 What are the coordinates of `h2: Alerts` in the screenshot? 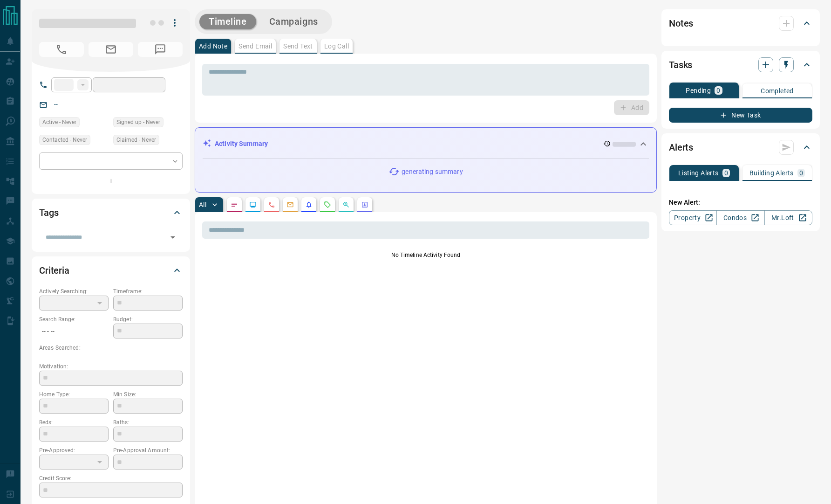 It's located at (682, 147).